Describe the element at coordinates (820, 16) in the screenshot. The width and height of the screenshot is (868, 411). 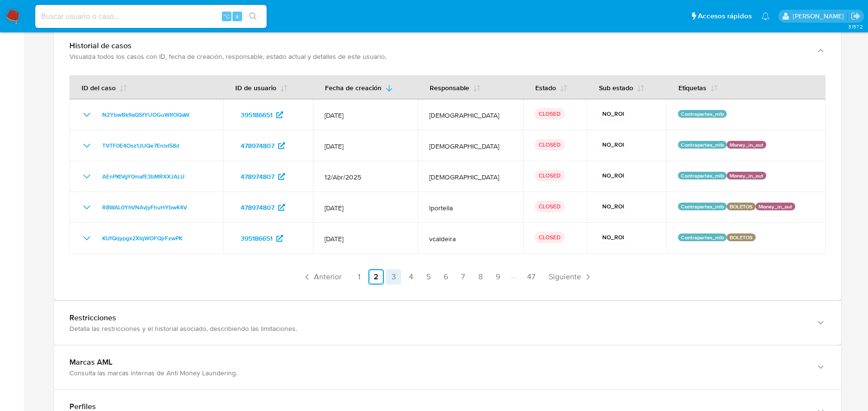
I see `p: juan.calo@mercadolibre.com` at that location.